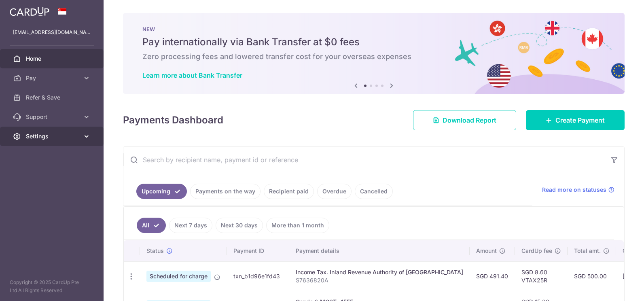 This screenshot has width=644, height=301. I want to click on a: Create Payment, so click(575, 120).